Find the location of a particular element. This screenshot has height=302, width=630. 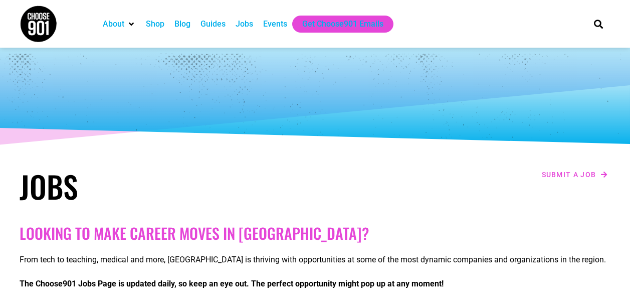

nav: Main nav is located at coordinates (337, 24).